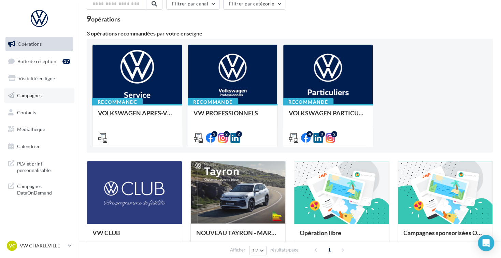 The width and height of the screenshot is (501, 258). Describe the element at coordinates (39, 246) in the screenshot. I see `a: VC VW CHARLEVILLE` at that location.